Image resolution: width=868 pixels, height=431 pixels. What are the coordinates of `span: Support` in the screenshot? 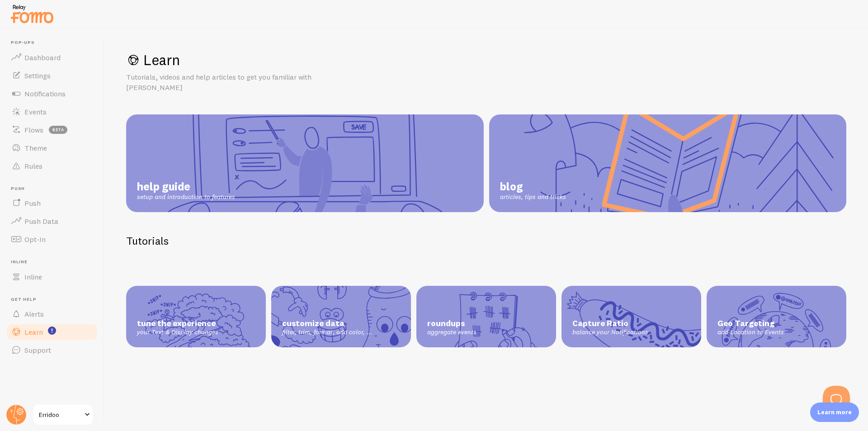 It's located at (38, 350).